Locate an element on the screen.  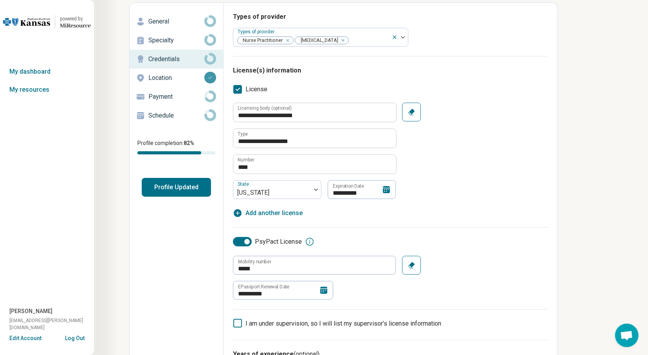
label: Licensing body (optional) is located at coordinates (265, 108).